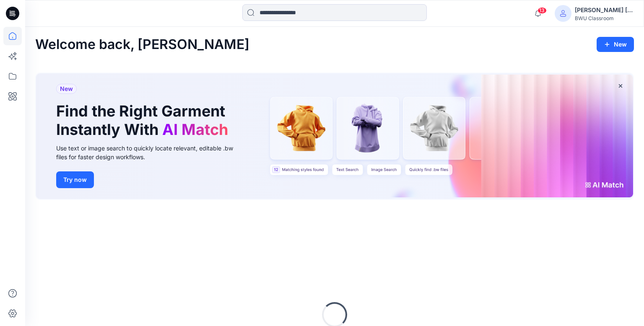 Image resolution: width=644 pixels, height=326 pixels. What do you see at coordinates (75, 180) in the screenshot?
I see `a: Try now` at bounding box center [75, 180].